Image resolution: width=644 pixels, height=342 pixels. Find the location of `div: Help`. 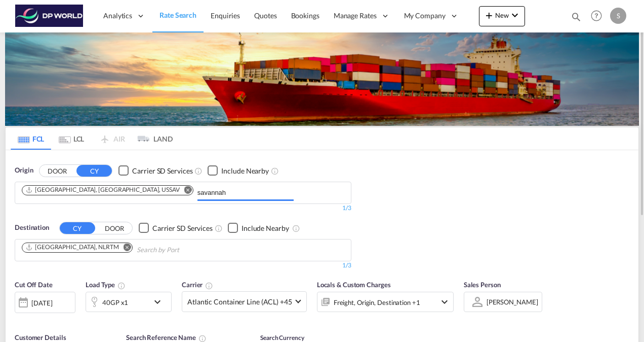

div: Help is located at coordinates (599, 16).